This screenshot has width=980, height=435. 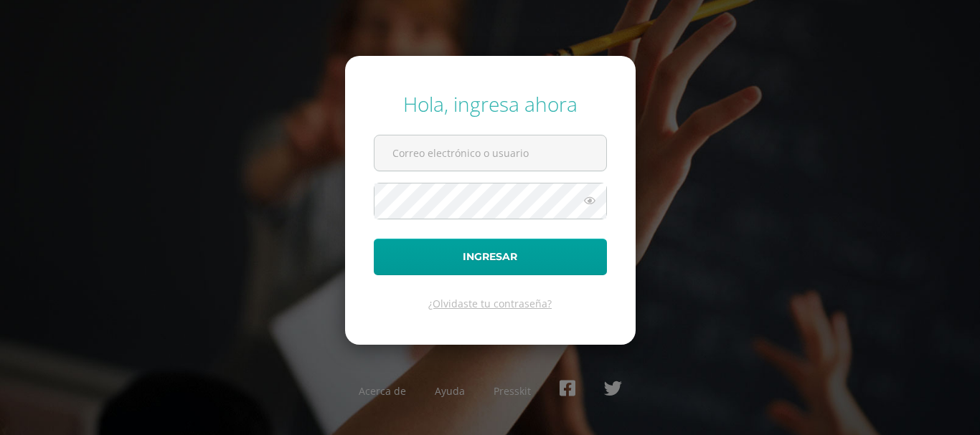 I want to click on button: Ingresar, so click(x=490, y=257).